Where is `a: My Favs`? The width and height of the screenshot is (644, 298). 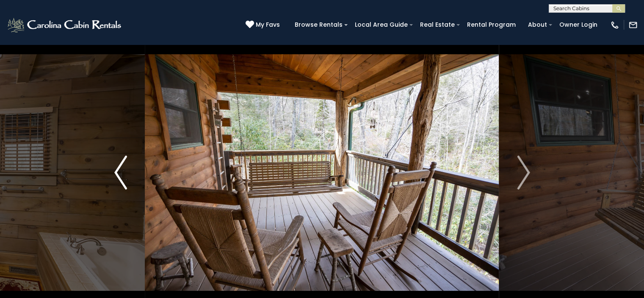
a: My Favs is located at coordinates (264, 25).